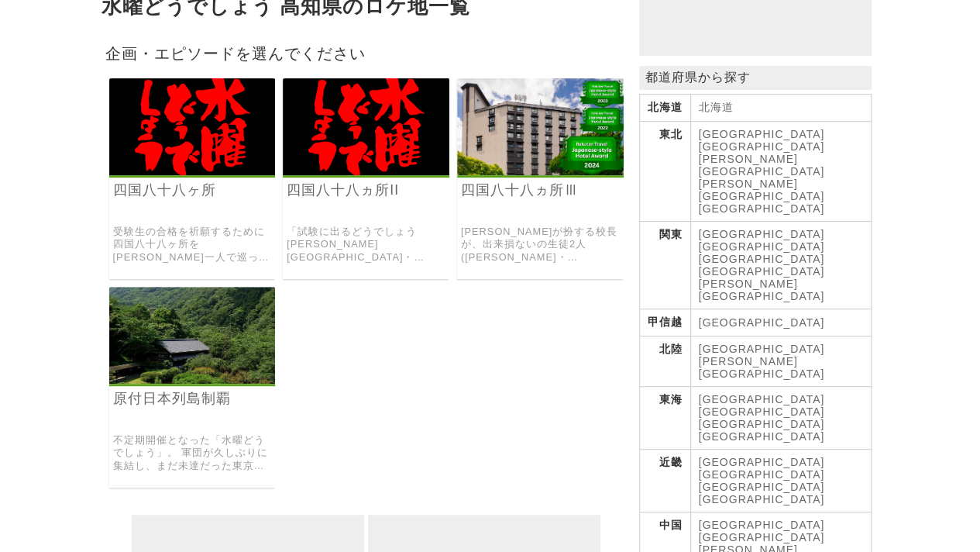 The width and height of the screenshot is (980, 552). Describe the element at coordinates (665, 322) in the screenshot. I see `th: 甲信越` at that location.